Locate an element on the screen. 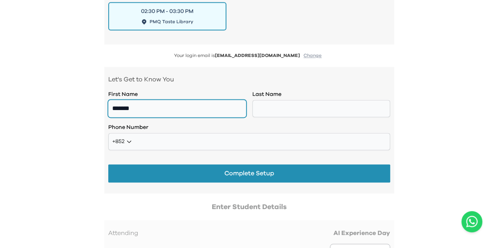 The width and height of the screenshot is (498, 248). button: Open WhatsApp chat is located at coordinates (472, 222).